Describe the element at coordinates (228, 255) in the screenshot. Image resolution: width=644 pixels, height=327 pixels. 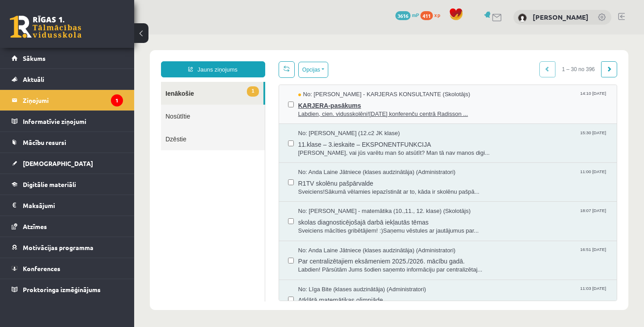
I see `span: No: Līga Bite (klases audzinātāja) (Administratori)` at that location.